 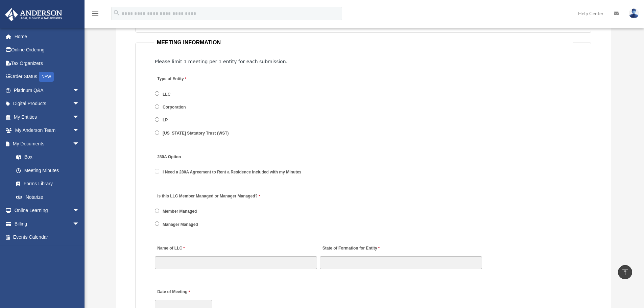 What do you see at coordinates (208, 196) in the screenshot?
I see `label: Is this LLC Member Managed or Manager Managed?` at bounding box center [208, 196].